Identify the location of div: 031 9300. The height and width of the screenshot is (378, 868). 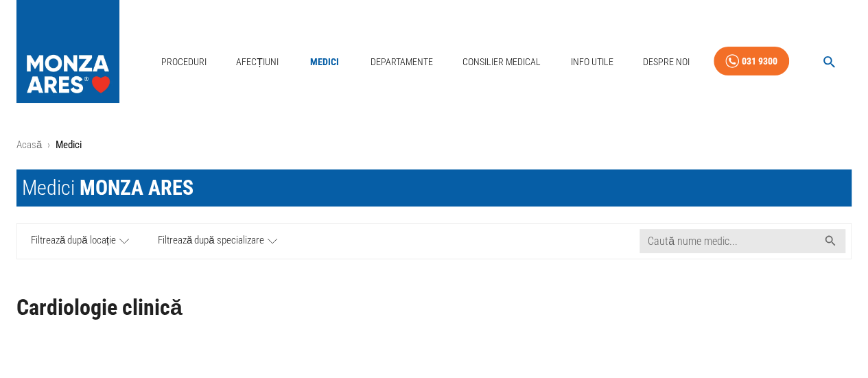
(759, 61).